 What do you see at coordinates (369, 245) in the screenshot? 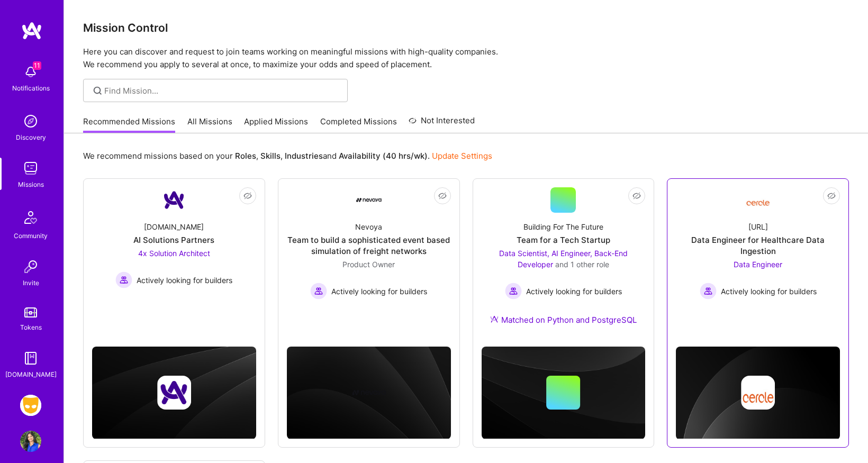
I see `div: Team to build a sophisticated event based simulation of freight networks` at bounding box center [369, 245].